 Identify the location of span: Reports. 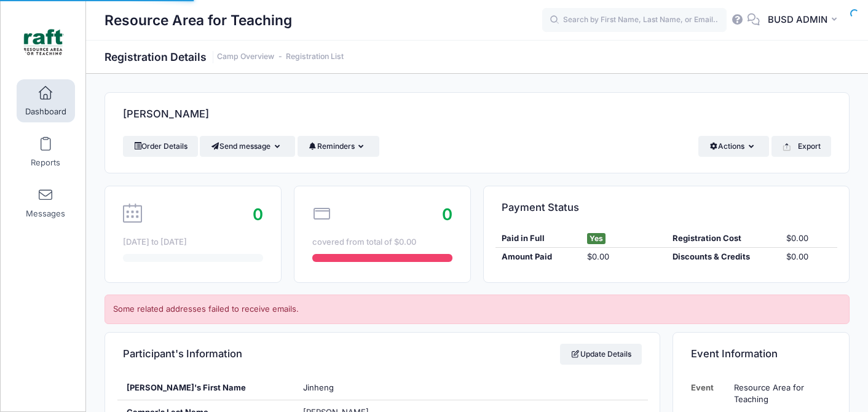
(45, 162).